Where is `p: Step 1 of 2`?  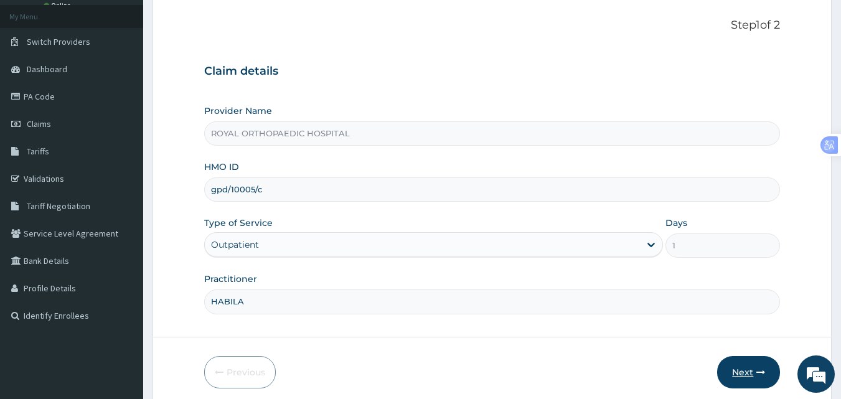 p: Step 1 of 2 is located at coordinates (492, 26).